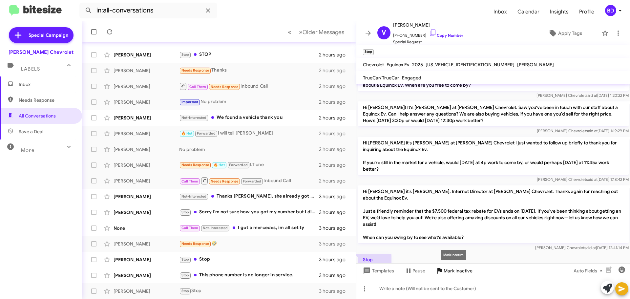  What do you see at coordinates (37, 116) in the screenshot?
I see `span: All Conversations` at bounding box center [37, 116].